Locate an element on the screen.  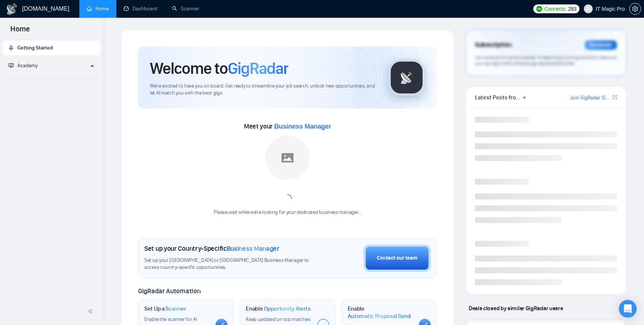
img: upwork-logo.png is located at coordinates (539, 9).